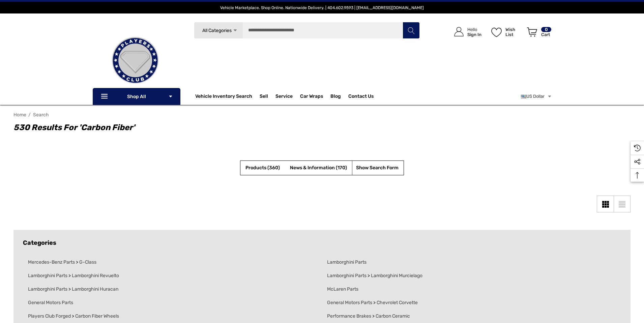 The image size is (644, 323). What do you see at coordinates (283, 97) in the screenshot?
I see `a: Service` at bounding box center [283, 97].